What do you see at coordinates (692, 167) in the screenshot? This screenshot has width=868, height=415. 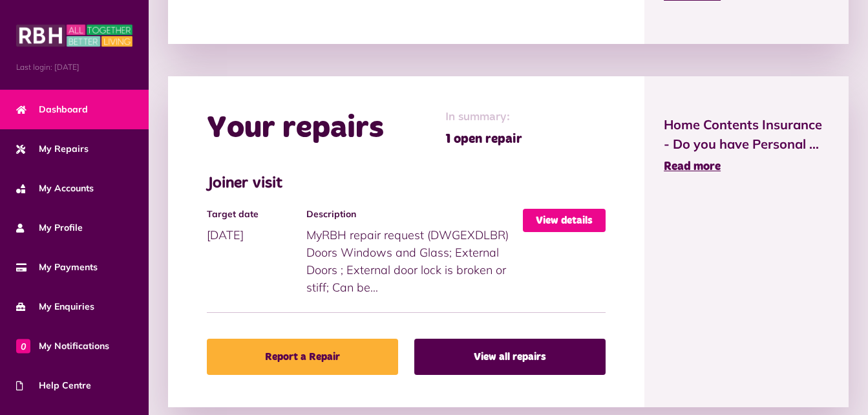 I see `span: Read more` at bounding box center [692, 167].